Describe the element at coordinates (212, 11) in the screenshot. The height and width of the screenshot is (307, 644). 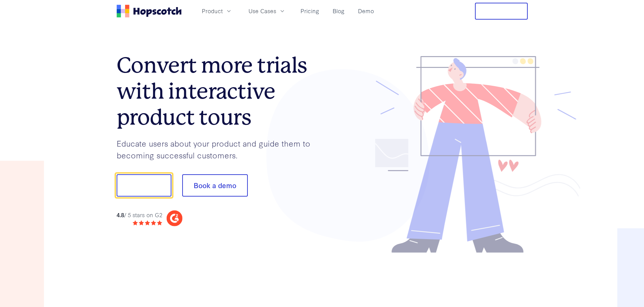
I see `span: Product` at that location.